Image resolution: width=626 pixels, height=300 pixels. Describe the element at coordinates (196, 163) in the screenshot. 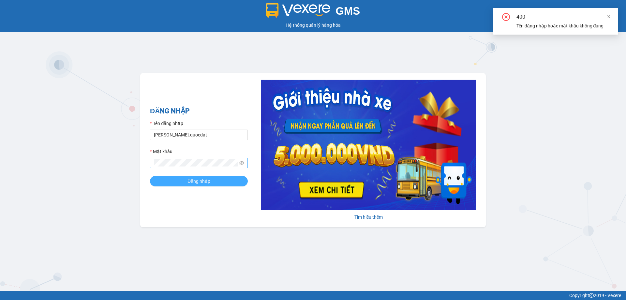

I see `input: Mật khẩu` at that location.